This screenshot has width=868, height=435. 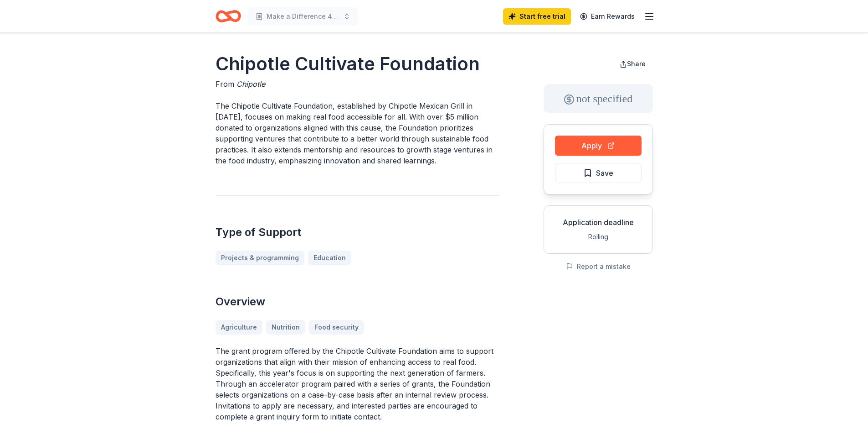 What do you see at coordinates (599, 99) in the screenshot?
I see `div: not specified` at bounding box center [599, 99].